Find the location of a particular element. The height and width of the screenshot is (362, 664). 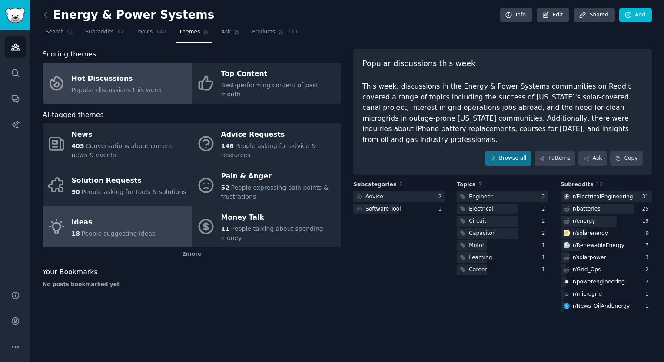

span: AI-tagged themes is located at coordinates (73, 115).